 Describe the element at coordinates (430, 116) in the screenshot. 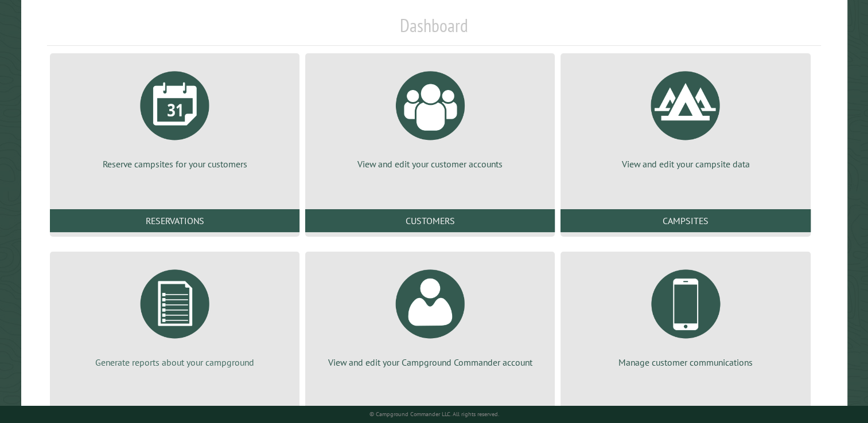

I see `a: View and edit your customer accounts` at that location.